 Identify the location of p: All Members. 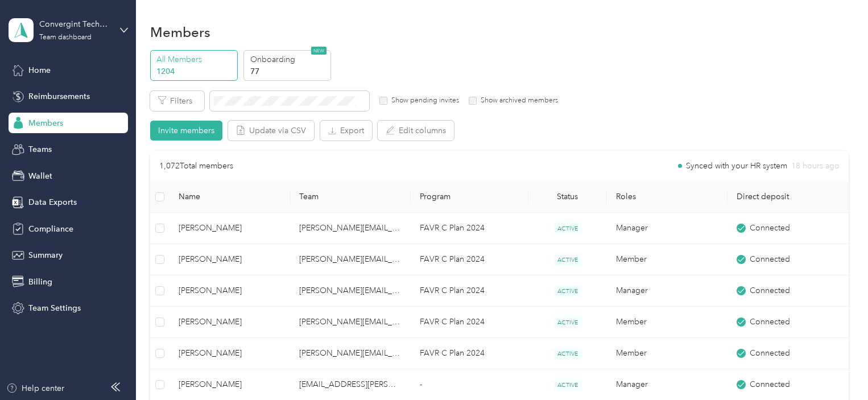
(195, 60).